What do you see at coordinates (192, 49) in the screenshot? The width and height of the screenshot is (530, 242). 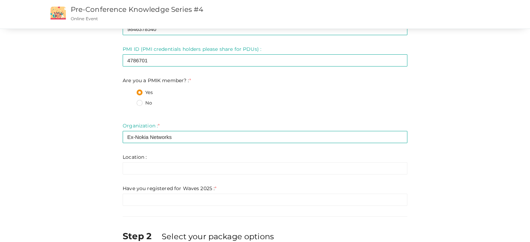 I see `label: PMI ID (PMI credentials holders please share for PDUs) :` at bounding box center [192, 49].